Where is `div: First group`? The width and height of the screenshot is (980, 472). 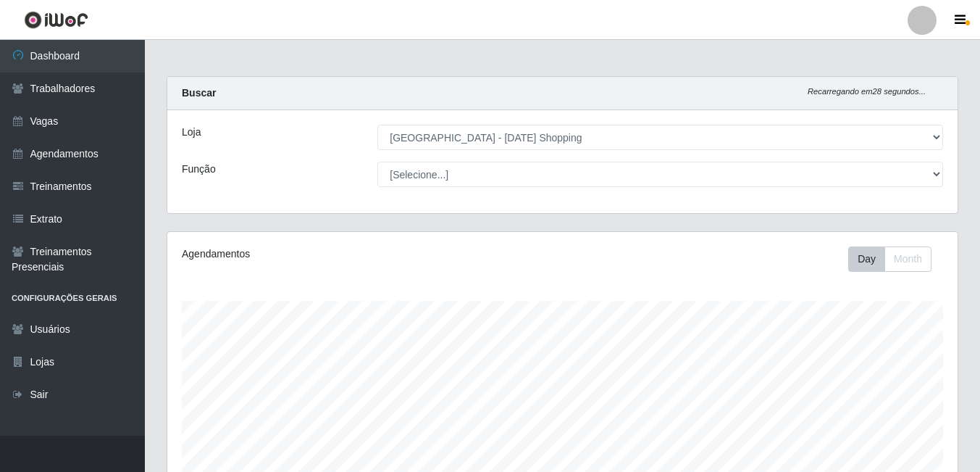 div: First group is located at coordinates (889, 258).